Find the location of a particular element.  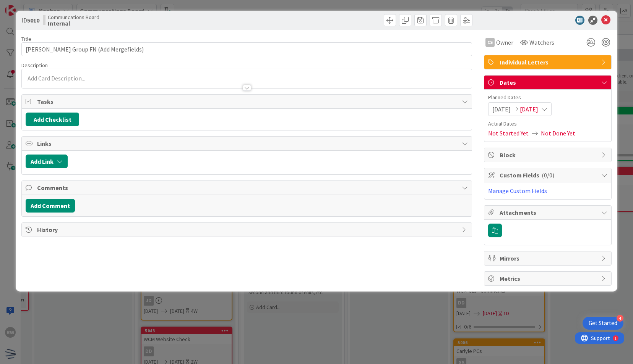

label: Title is located at coordinates (27, 39).